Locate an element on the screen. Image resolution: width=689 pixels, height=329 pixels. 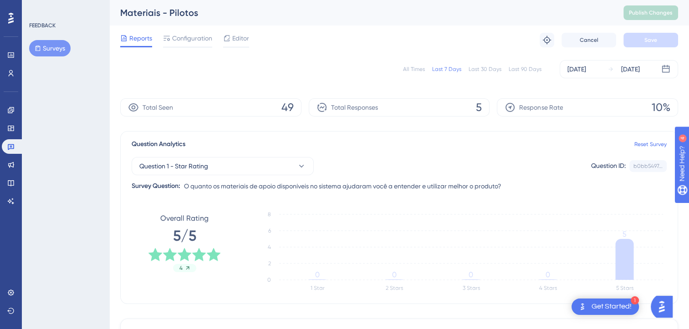
tspan: 5 is located at coordinates (624, 234).